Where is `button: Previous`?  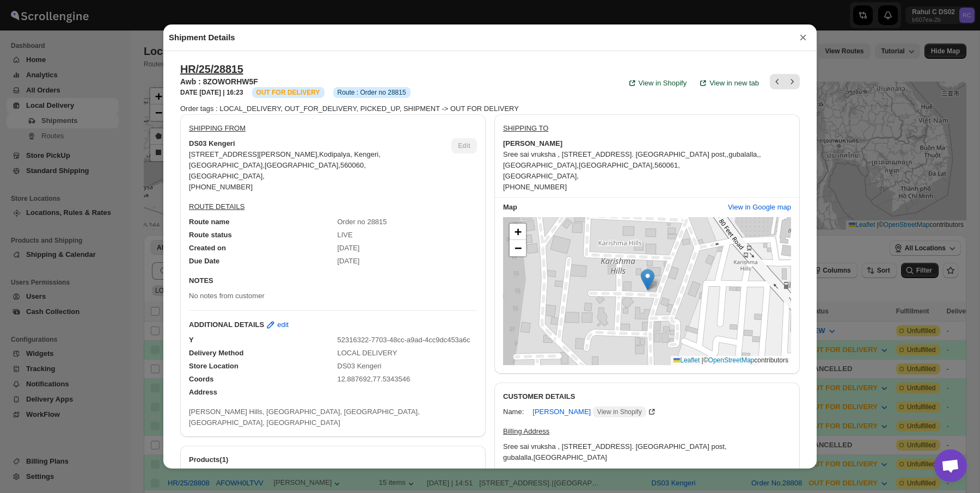
button: Previous is located at coordinates (777, 81).